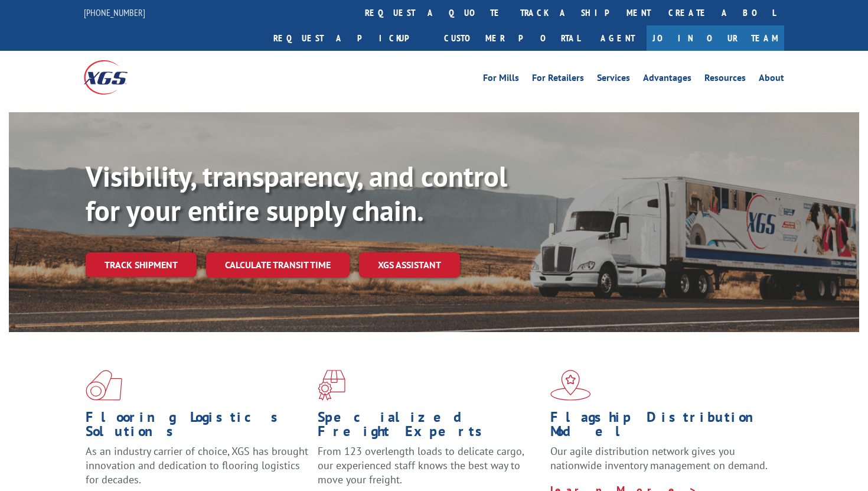 This screenshot has height=491, width=868. Describe the element at coordinates (571, 385) in the screenshot. I see `img: xgs-icon-flagship-distribution-model-red` at that location.